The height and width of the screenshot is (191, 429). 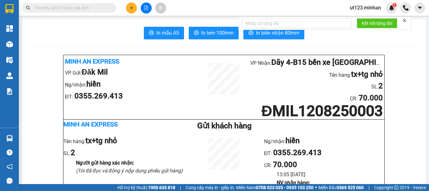 What do you see at coordinates (9, 180) in the screenshot?
I see `span: message` at bounding box center [9, 180].